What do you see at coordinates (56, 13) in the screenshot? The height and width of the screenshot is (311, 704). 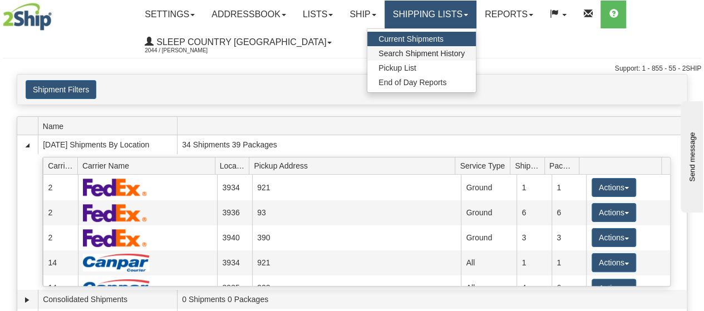 I see `div: Send message` at bounding box center [56, 13].